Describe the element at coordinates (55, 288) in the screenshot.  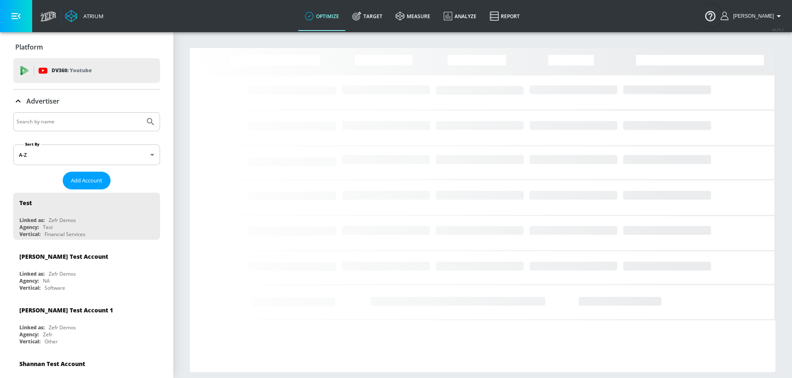
I see `div: Software` at that location.